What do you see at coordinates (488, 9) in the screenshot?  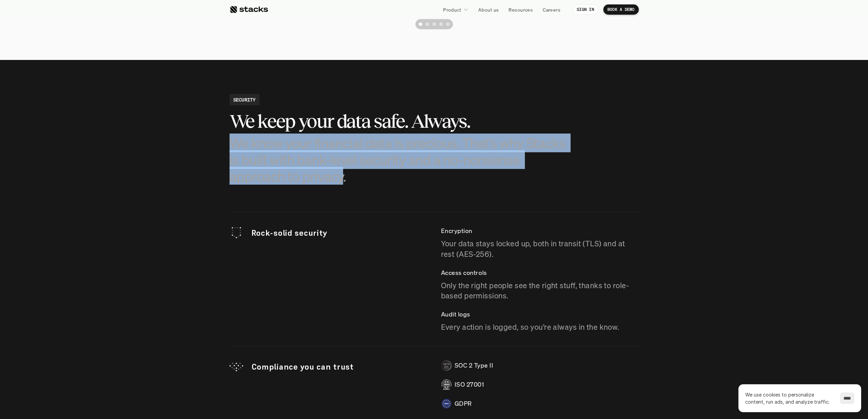 I see `p: About us` at bounding box center [488, 9].